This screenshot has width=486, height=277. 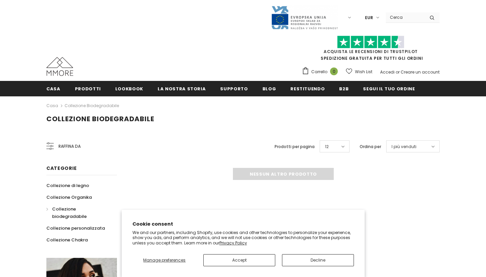 What do you see at coordinates (304, 17) in the screenshot?
I see `img: Javni Razpis` at bounding box center [304, 17].